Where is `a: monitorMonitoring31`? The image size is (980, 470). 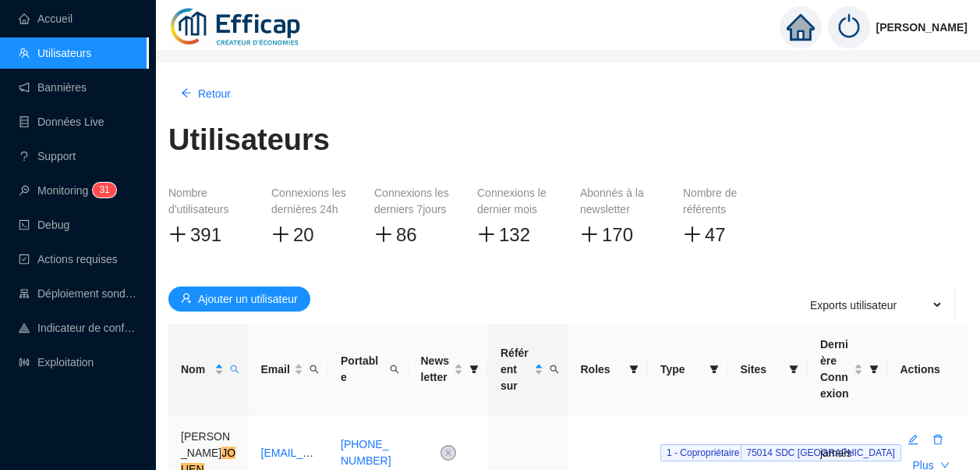 a: monitorMonitoring31 is located at coordinates (65, 190).